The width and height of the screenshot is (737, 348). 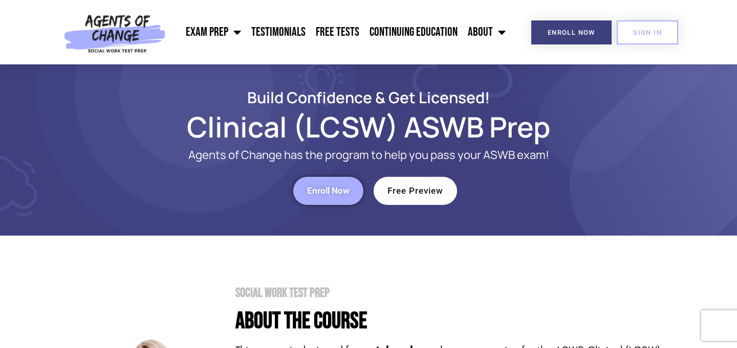 What do you see at coordinates (337, 32) in the screenshot?
I see `a: Free Tests` at bounding box center [337, 32].